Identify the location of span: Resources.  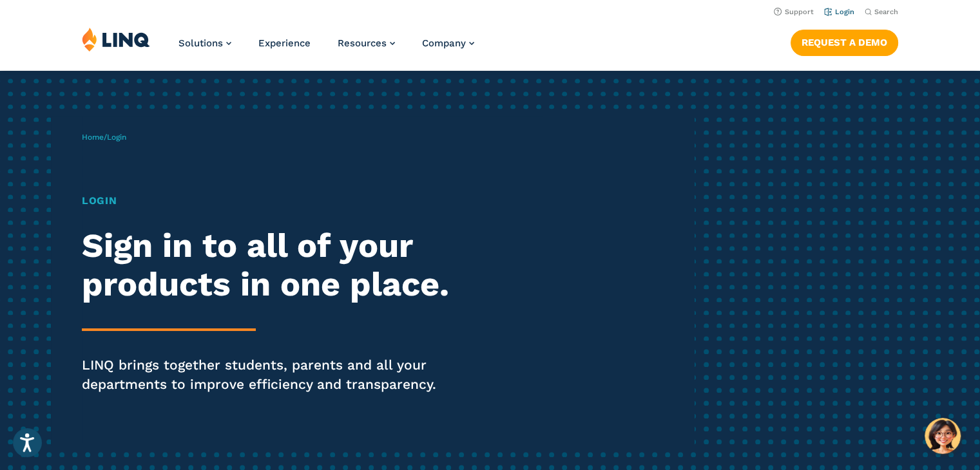
(362, 43).